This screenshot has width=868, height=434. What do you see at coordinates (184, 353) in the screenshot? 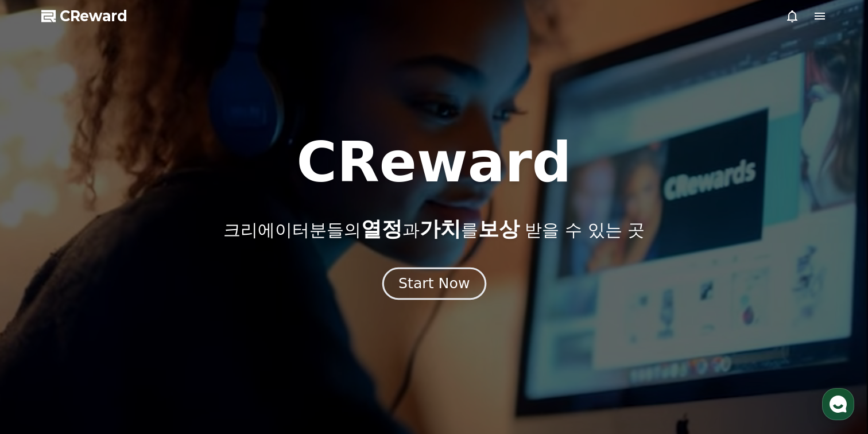
I see `a: 설정` at bounding box center [184, 353].